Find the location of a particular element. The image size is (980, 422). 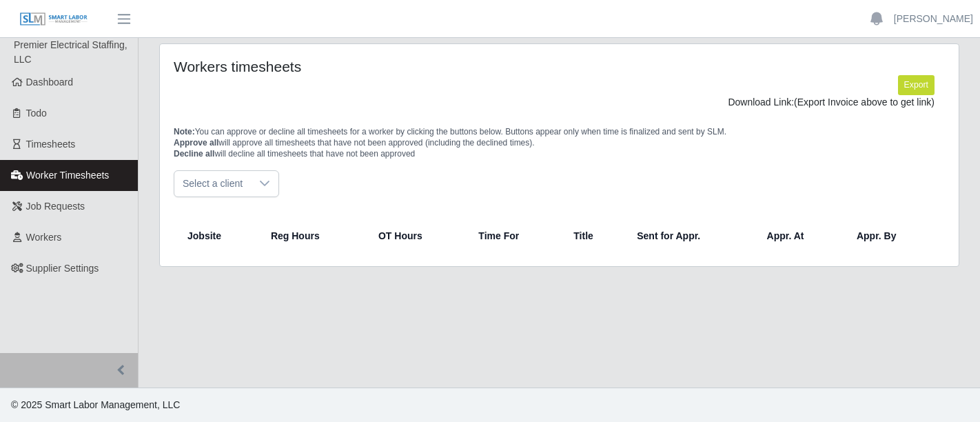

p: You can approve or decline all timesheets for a worker by clicking the buttons below. Buttons app... is located at coordinates (559, 142).